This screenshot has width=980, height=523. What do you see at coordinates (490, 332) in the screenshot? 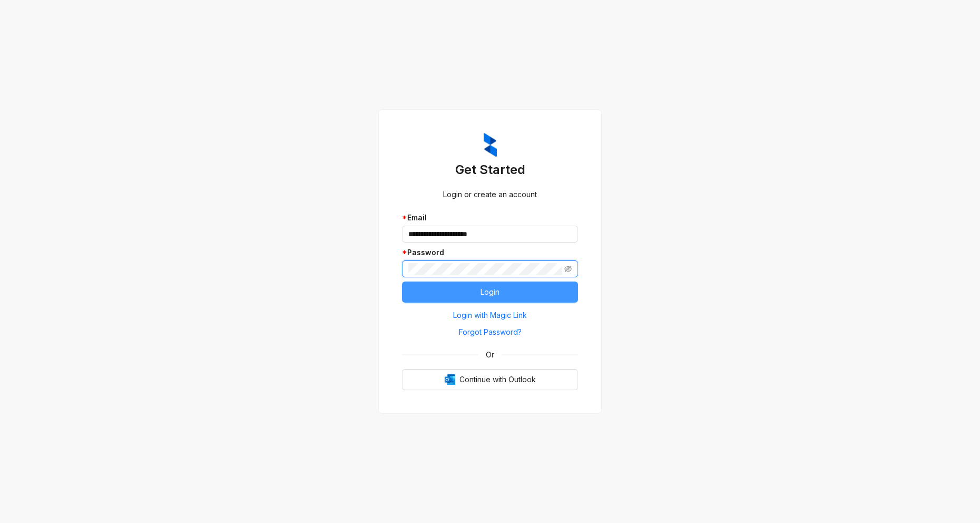
I see `button: Forgot Password?` at bounding box center [490, 332].